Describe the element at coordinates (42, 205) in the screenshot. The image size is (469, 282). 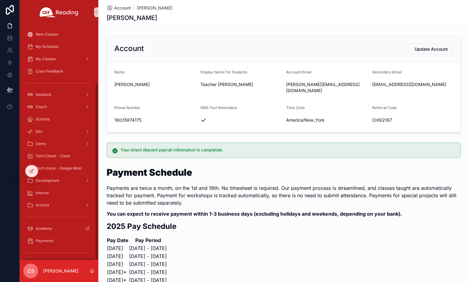
I see `span: Archive` at that location.